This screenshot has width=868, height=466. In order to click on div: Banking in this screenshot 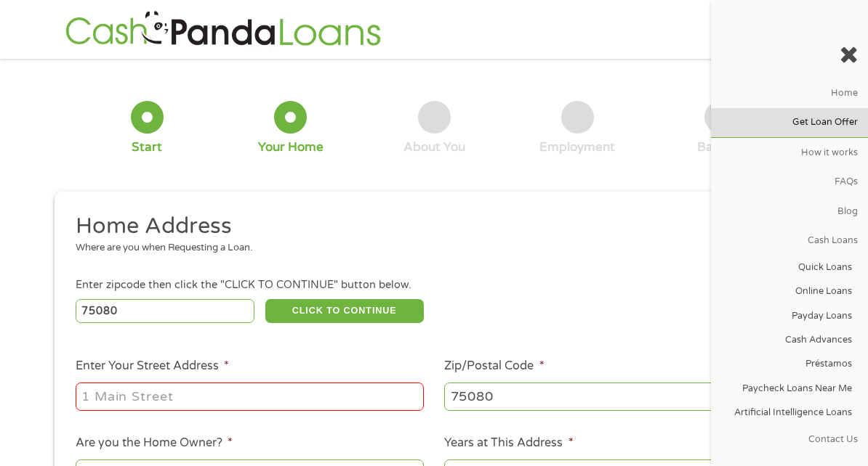, I will do `click(721, 147)`.